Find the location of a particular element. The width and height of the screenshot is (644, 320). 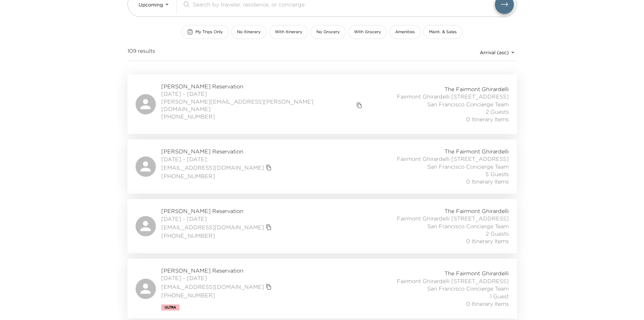

button: With Itinerary is located at coordinates (289, 32).